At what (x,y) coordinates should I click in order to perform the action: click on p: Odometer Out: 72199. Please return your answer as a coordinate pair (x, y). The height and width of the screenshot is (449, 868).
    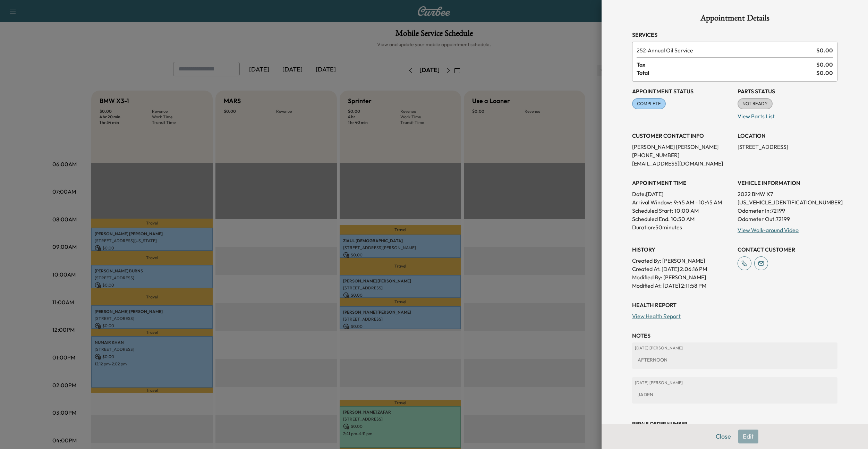
    Looking at the image, I should click on (788, 219).